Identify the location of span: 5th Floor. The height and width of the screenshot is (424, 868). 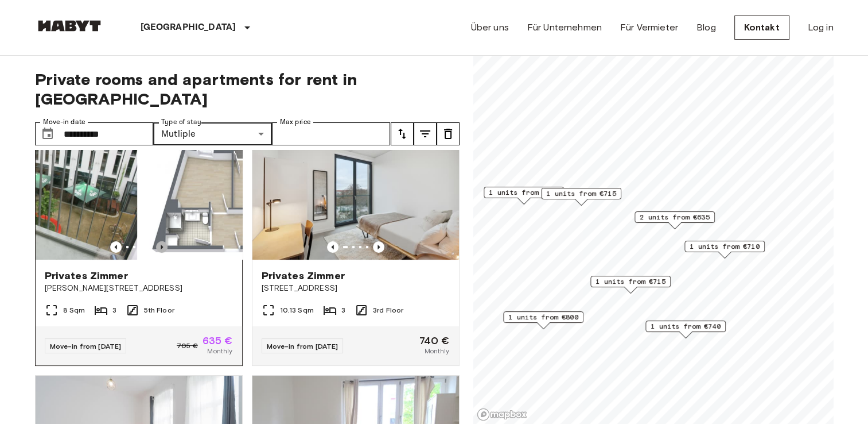
(159, 310).